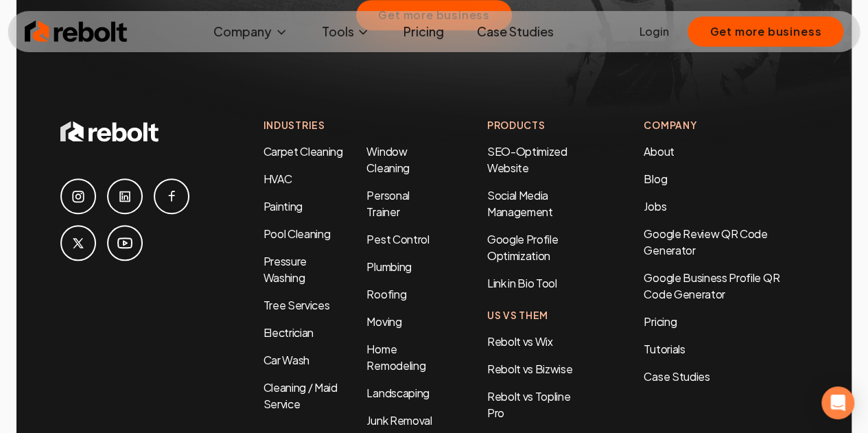 The width and height of the screenshot is (868, 433). What do you see at coordinates (538, 314) in the screenshot?
I see `h4: Us Vs Them` at bounding box center [538, 314].